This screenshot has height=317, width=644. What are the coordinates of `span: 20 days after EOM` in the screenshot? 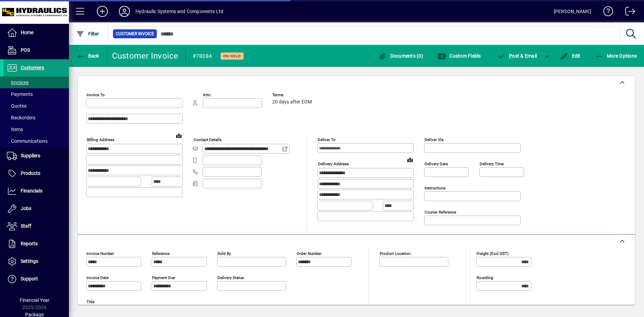 It's located at (292, 102).